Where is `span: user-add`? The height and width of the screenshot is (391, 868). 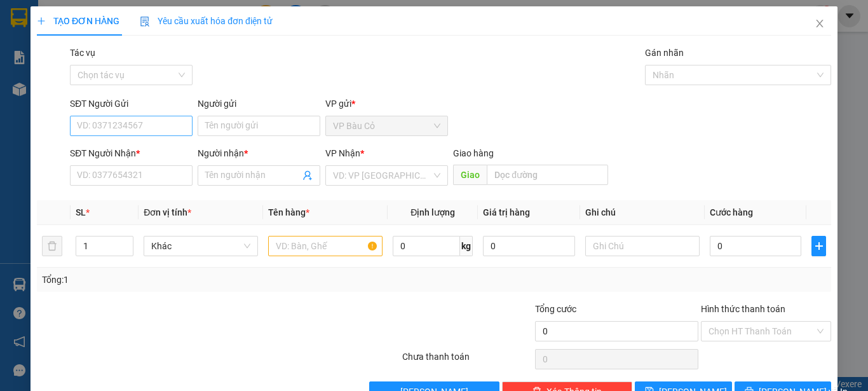 span: user-add is located at coordinates (307, 175).